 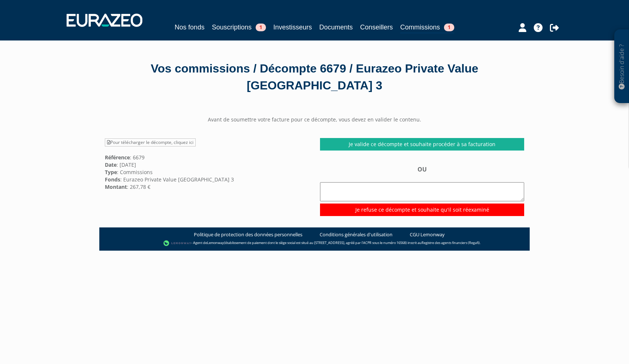 I want to click on a: Politique de protection des données personnelles, so click(x=248, y=234).